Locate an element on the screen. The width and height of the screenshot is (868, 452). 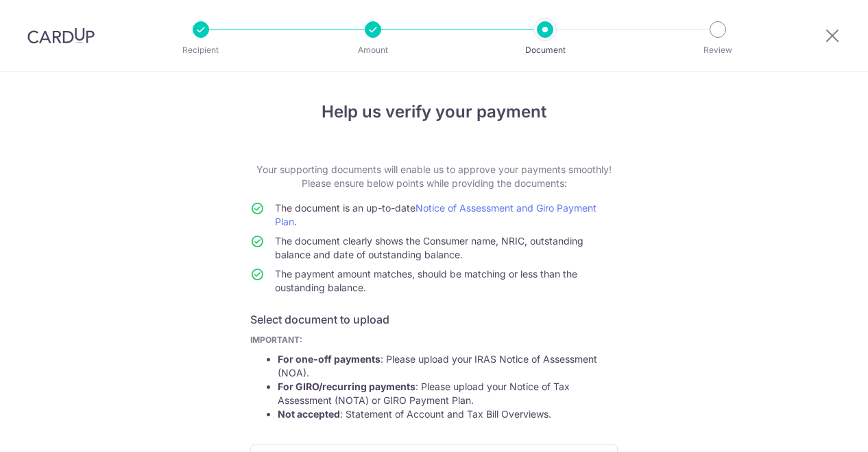
a: Notice of Assessment and Giro Payment Plan is located at coordinates (435, 214).